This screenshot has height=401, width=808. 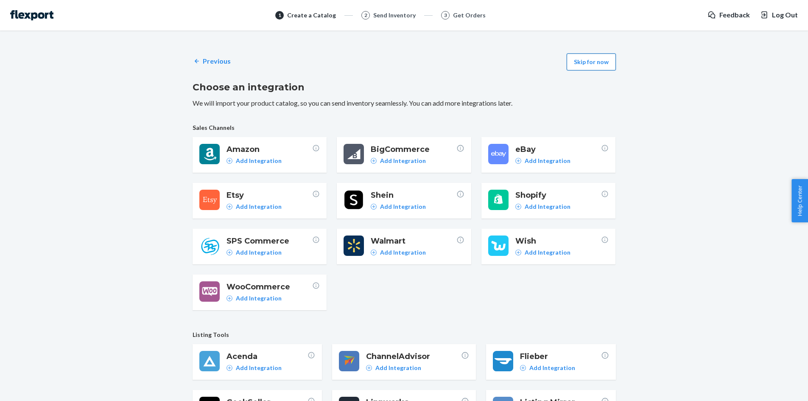 What do you see at coordinates (404, 87) in the screenshot?
I see `h2: Choose an integration` at bounding box center [404, 87].